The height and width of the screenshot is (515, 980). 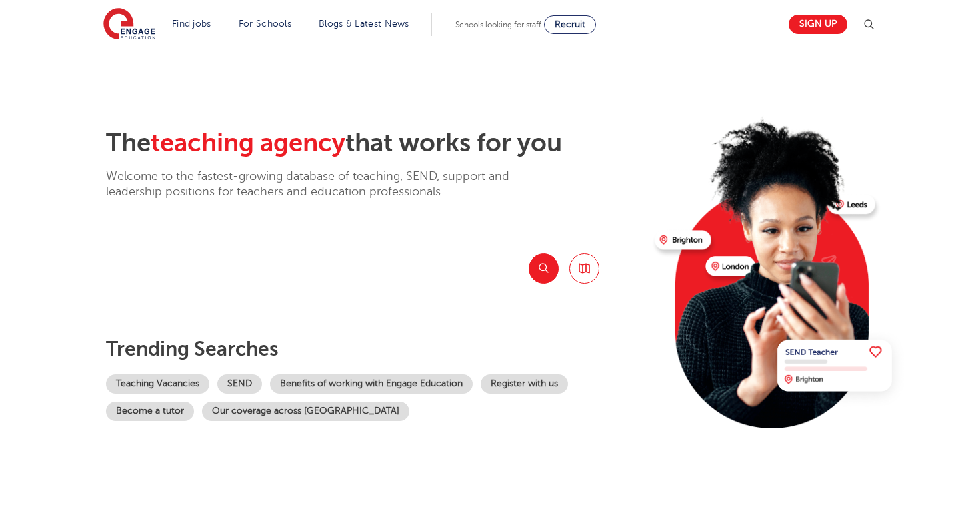 I want to click on span: teaching agency, so click(x=248, y=143).